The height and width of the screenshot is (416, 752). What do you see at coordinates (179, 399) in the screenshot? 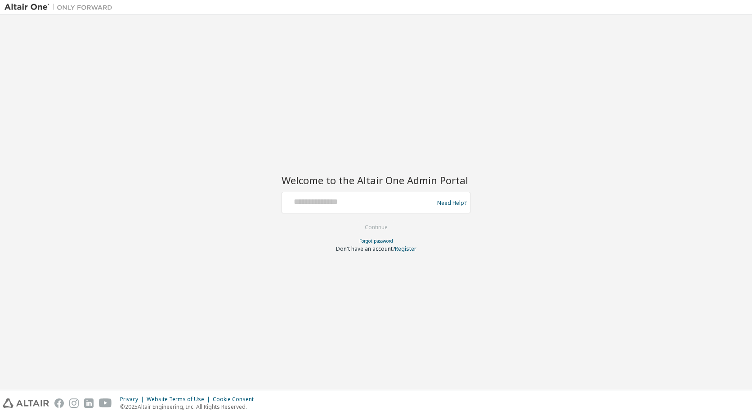
I see `div: Website Terms of Use` at bounding box center [179, 399].